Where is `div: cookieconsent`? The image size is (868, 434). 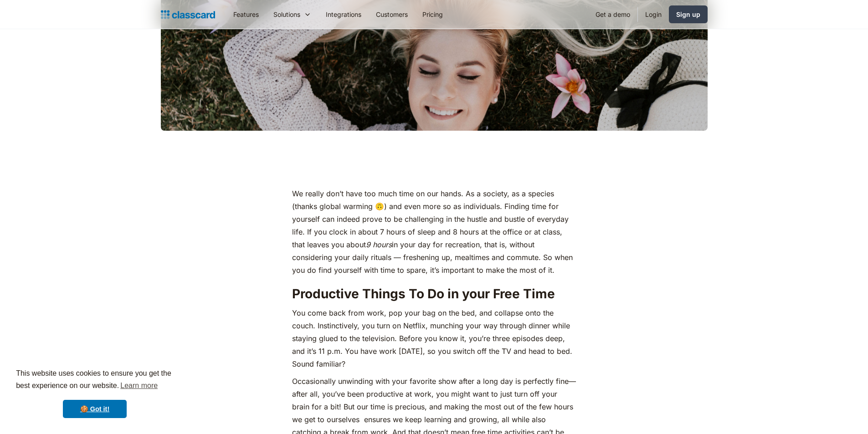 div: cookieconsent is located at coordinates (95, 393).